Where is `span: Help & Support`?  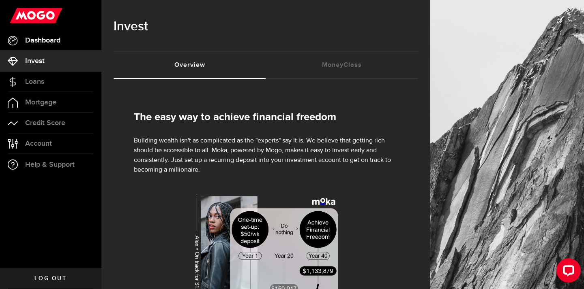 span: Help & Support is located at coordinates (50, 165).